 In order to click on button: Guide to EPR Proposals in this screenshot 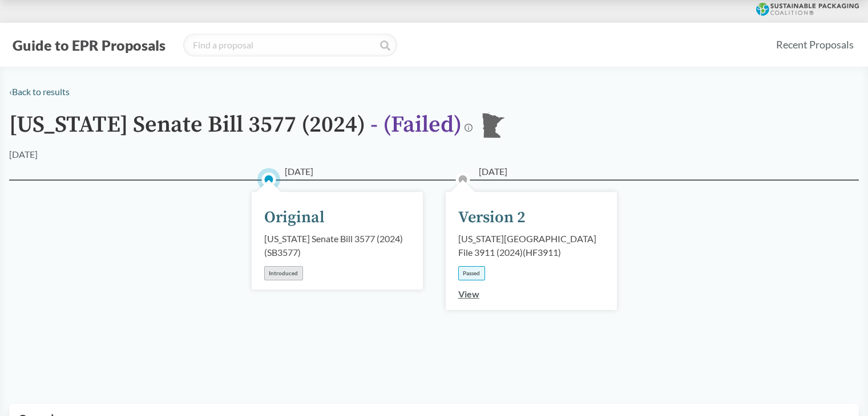, I will do `click(89, 45)`.